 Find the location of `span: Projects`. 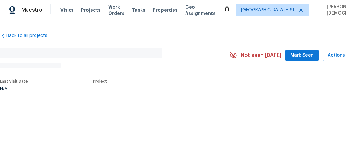

span: Projects is located at coordinates (91, 10).